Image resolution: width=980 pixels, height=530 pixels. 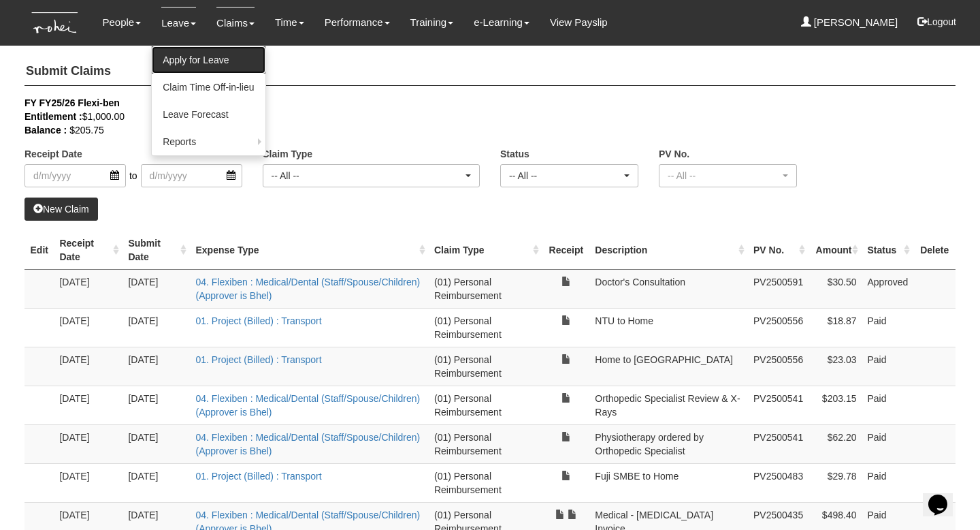 What do you see at coordinates (579, 22) in the screenshot?
I see `a: View Payslip` at bounding box center [579, 22].